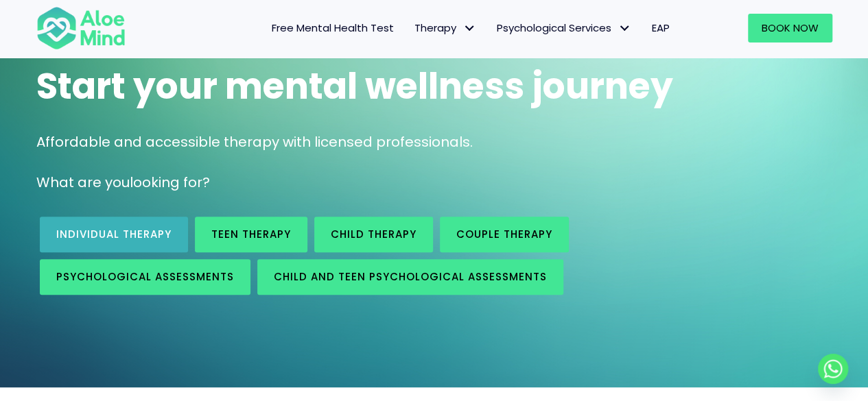 Image resolution: width=868 pixels, height=401 pixels. Describe the element at coordinates (661, 28) in the screenshot. I see `span: EAP` at that location.